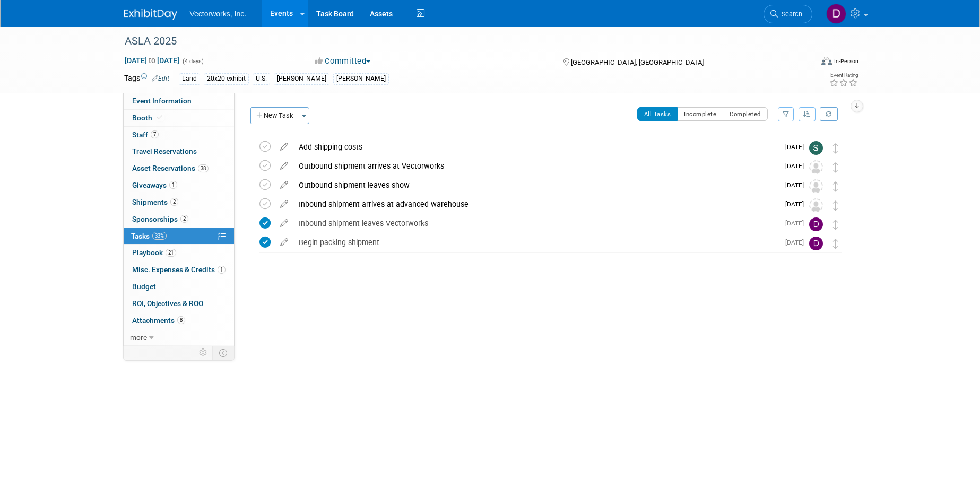 The width and height of the screenshot is (980, 497). Describe the element at coordinates (148, 118) in the screenshot. I see `span: Booth` at that location.